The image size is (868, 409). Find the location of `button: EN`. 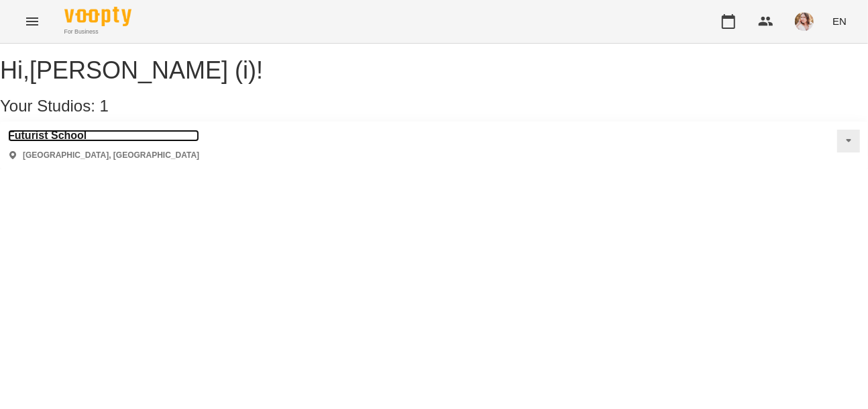

button: EN is located at coordinates (839, 20).